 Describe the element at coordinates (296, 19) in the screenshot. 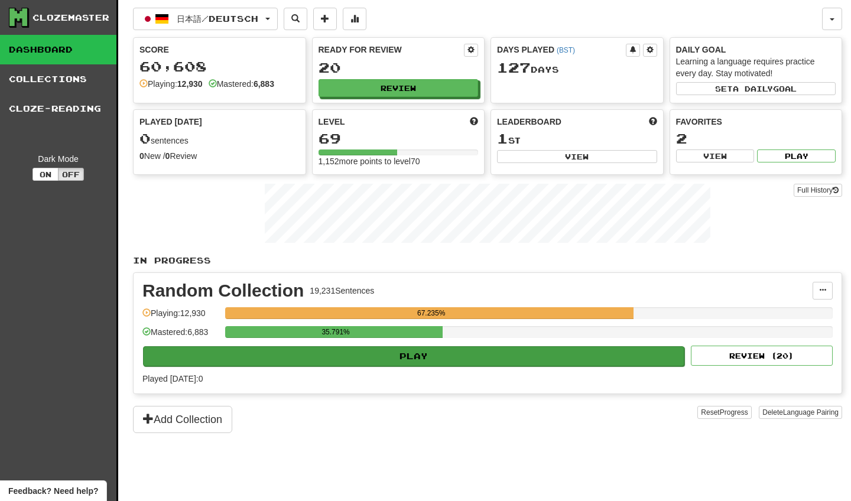

I see `button: Search sentences` at that location.